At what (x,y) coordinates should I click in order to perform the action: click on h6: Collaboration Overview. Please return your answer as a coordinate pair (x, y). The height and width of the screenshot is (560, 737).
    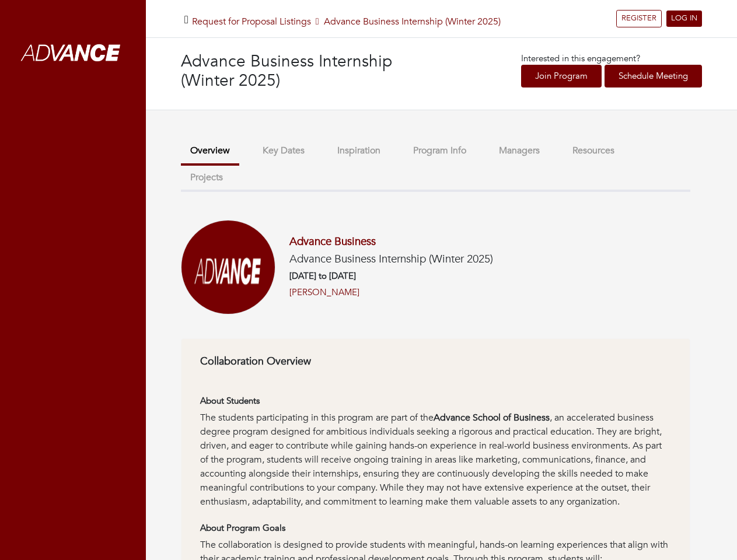
    Looking at the image, I should click on (436, 362).